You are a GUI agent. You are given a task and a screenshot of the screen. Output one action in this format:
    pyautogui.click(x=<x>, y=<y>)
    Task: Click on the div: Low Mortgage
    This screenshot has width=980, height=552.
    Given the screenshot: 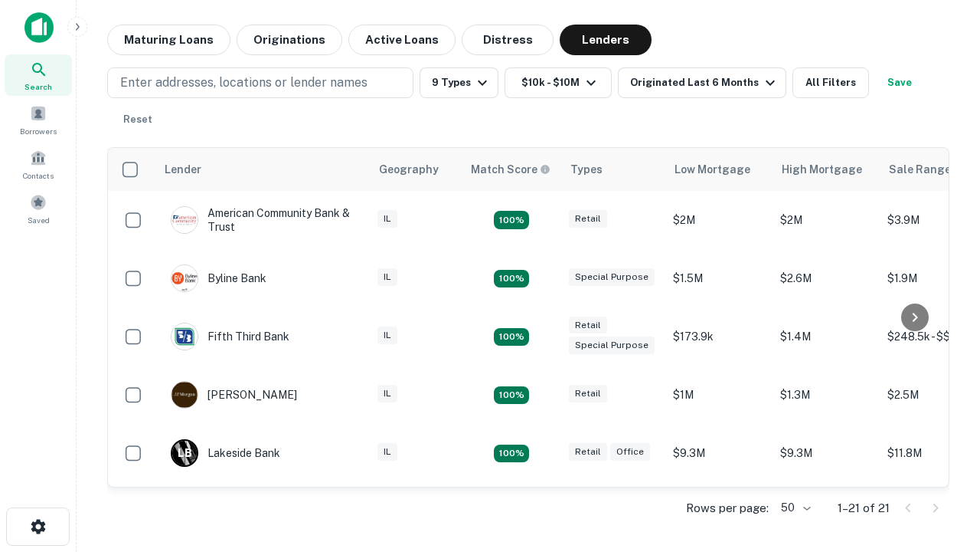 What is the action you would take?
    pyautogui.click(x=712, y=169)
    